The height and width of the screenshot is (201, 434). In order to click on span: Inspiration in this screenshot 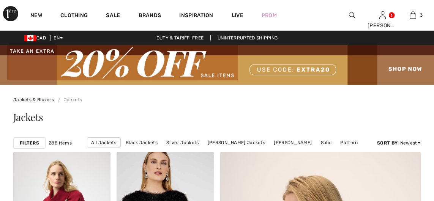, I will do `click(196, 16)`.